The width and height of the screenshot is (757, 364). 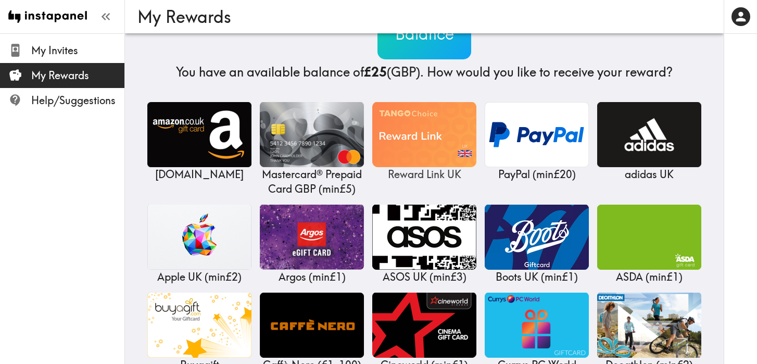 I want to click on img: adidas UK, so click(x=649, y=134).